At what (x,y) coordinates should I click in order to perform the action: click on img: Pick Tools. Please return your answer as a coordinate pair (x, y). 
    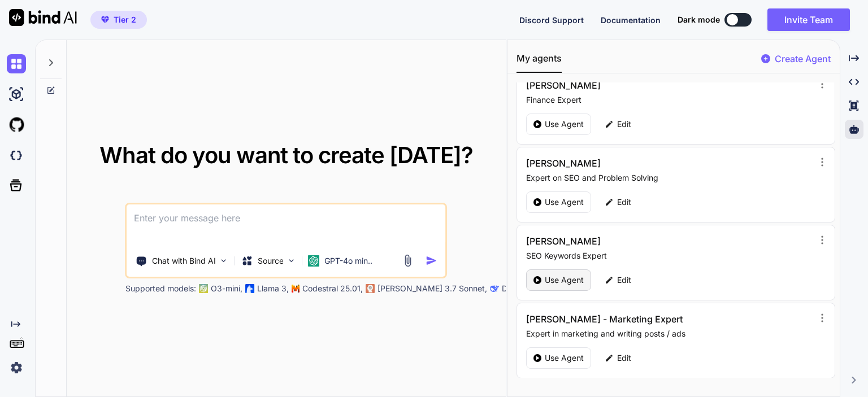
    Looking at the image, I should click on (224, 260).